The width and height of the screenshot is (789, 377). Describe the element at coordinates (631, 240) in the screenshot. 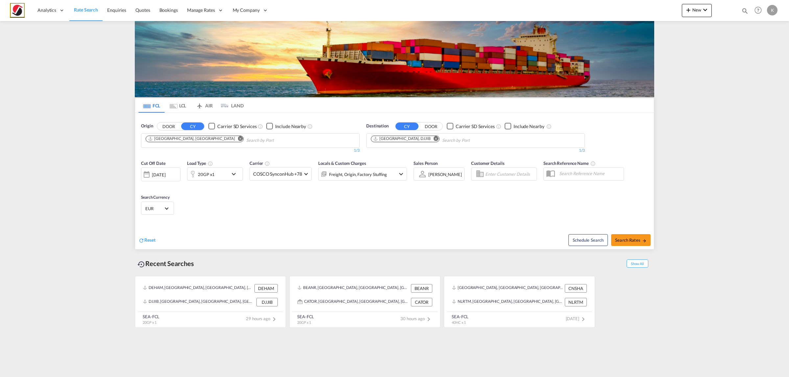

I see `span: Search Rates` at that location.